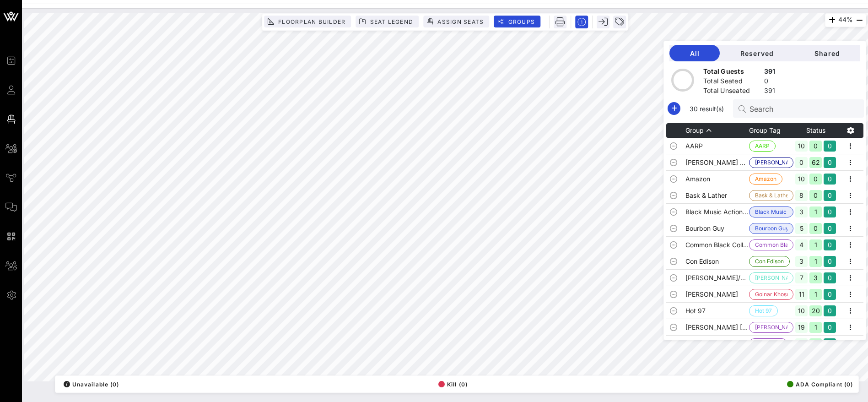 This screenshot has width=868, height=402. What do you see at coordinates (521, 22) in the screenshot?
I see `span: Groups` at bounding box center [521, 22].